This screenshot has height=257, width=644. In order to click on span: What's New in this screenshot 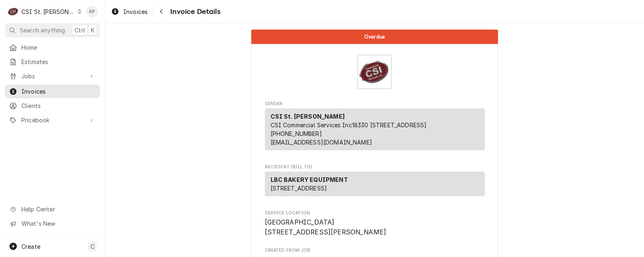, I will do `click(58, 223)`.